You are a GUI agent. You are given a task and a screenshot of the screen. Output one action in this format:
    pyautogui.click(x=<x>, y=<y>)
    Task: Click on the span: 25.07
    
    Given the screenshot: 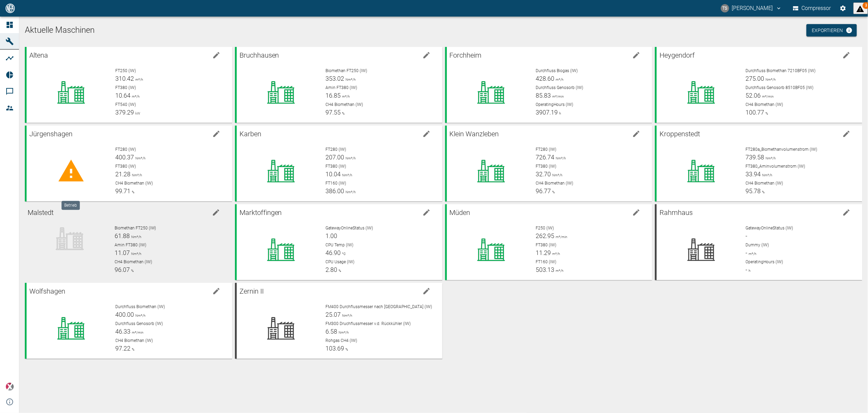 What is the action you would take?
    pyautogui.click(x=333, y=315)
    